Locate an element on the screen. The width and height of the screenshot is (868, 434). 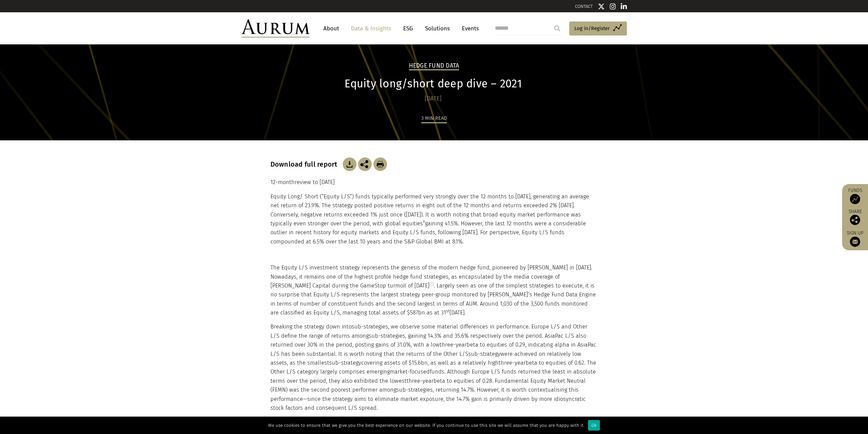
img: Linkedin icon is located at coordinates (624, 6).